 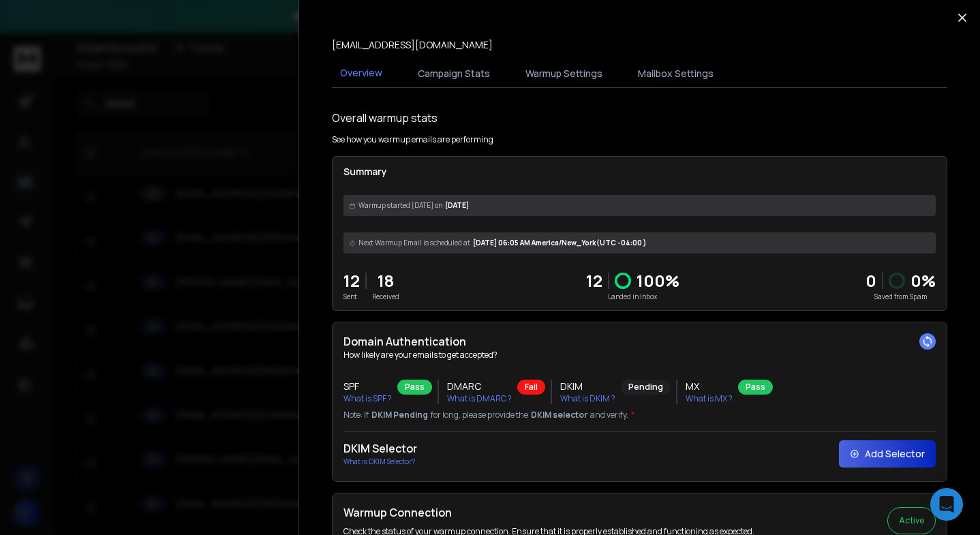 I want to click on button: Mailbox Settings, so click(x=675, y=74).